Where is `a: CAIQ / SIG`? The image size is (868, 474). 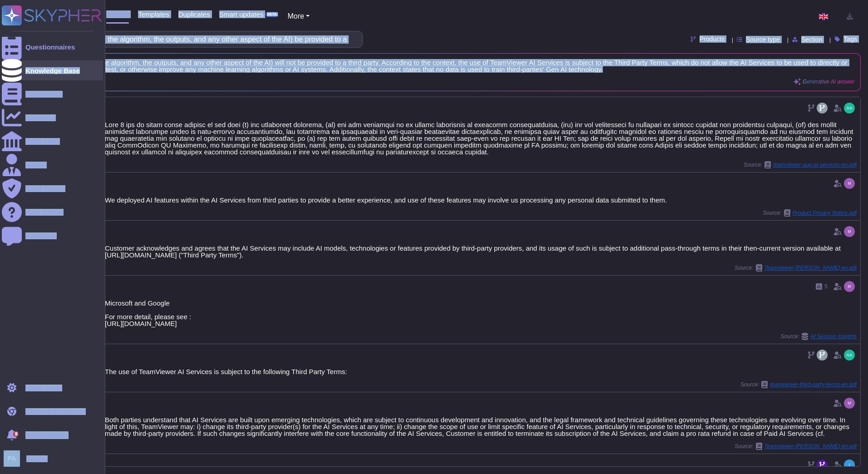
a: CAIQ / SIG is located at coordinates (52, 141).